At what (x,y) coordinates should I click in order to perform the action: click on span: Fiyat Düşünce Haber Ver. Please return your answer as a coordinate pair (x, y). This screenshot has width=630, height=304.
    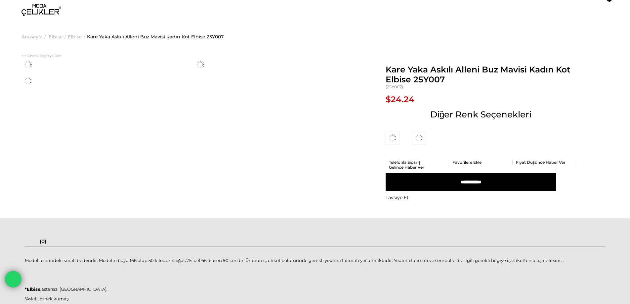
    Looking at the image, I should click on (541, 162).